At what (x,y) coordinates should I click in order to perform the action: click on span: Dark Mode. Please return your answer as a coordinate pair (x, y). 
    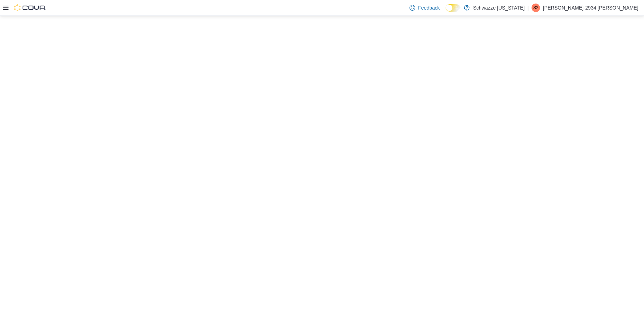
    Looking at the image, I should click on (446, 11).